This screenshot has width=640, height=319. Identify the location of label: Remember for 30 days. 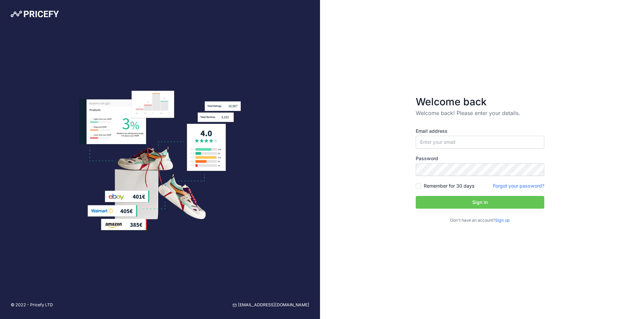
(449, 186).